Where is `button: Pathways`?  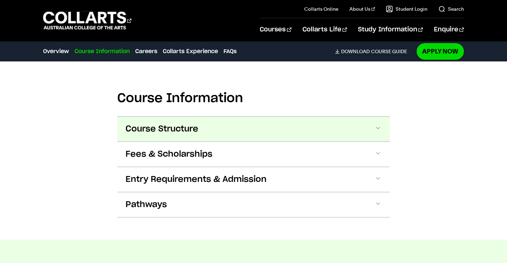
button: Pathways is located at coordinates (253, 204).